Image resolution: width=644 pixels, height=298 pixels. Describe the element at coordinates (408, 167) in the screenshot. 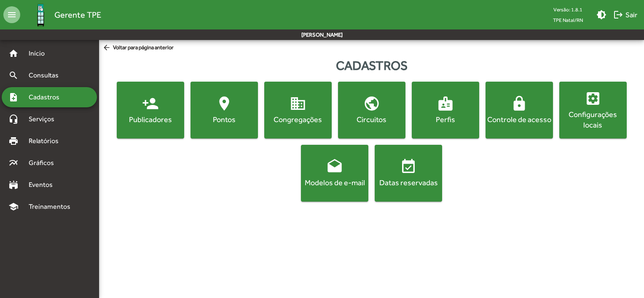

I see `mat-icon: event_available` at that location.